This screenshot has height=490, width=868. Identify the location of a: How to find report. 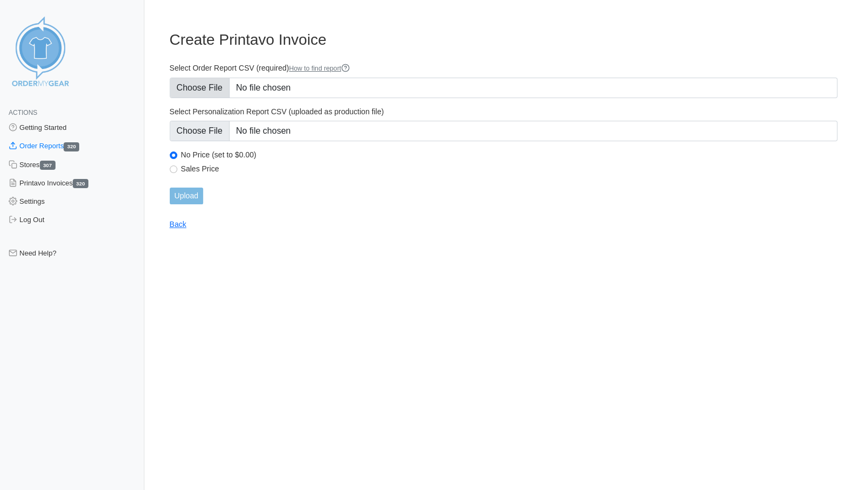
(319, 69).